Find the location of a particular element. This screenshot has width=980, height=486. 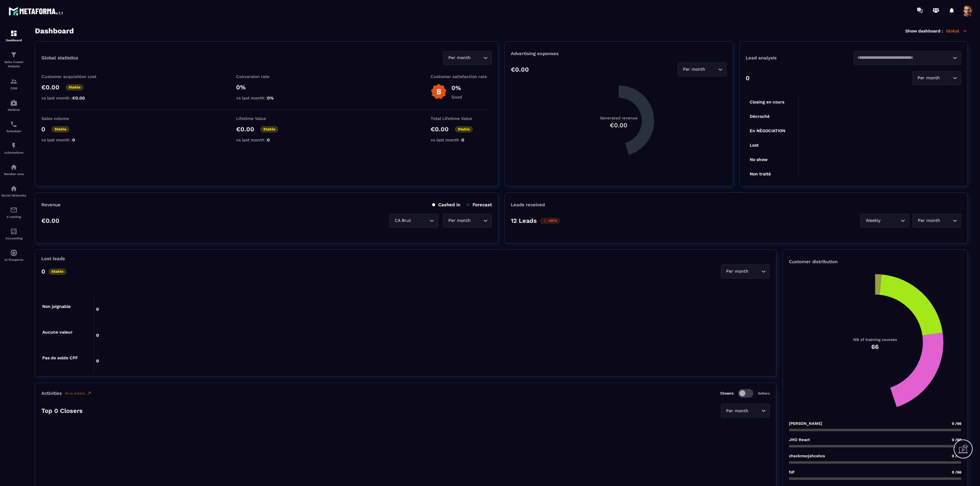

p: E-mailing is located at coordinates (14, 217).